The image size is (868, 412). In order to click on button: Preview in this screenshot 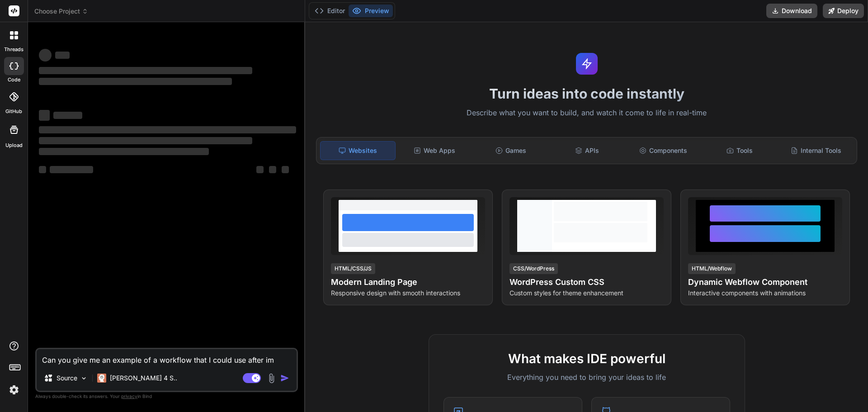, I will do `click(371, 11)`.